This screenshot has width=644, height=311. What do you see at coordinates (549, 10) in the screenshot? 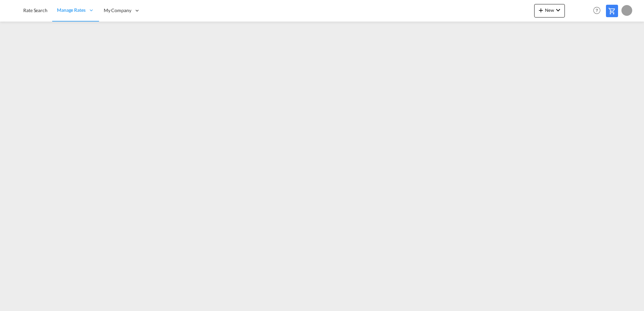
I see `span: New` at bounding box center [549, 10].